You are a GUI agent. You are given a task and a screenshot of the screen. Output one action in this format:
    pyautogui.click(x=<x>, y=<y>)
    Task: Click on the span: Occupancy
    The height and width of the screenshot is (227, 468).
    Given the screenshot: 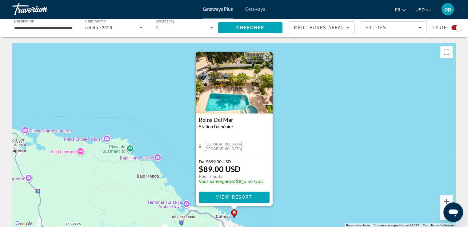 What is the action you would take?
    pyautogui.click(x=165, y=21)
    